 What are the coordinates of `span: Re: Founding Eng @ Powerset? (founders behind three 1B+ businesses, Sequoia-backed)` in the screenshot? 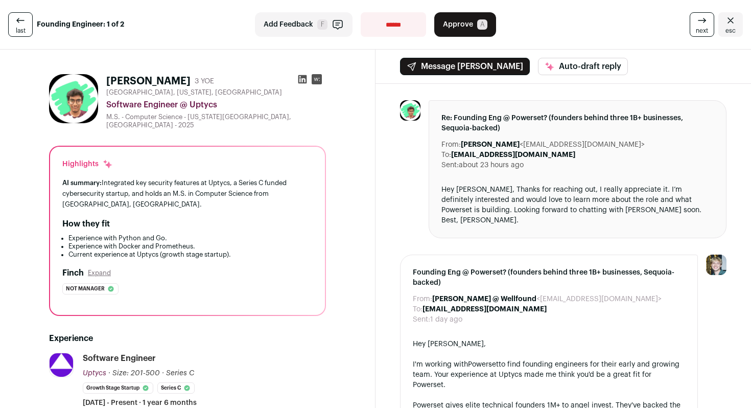 It's located at (577, 123).